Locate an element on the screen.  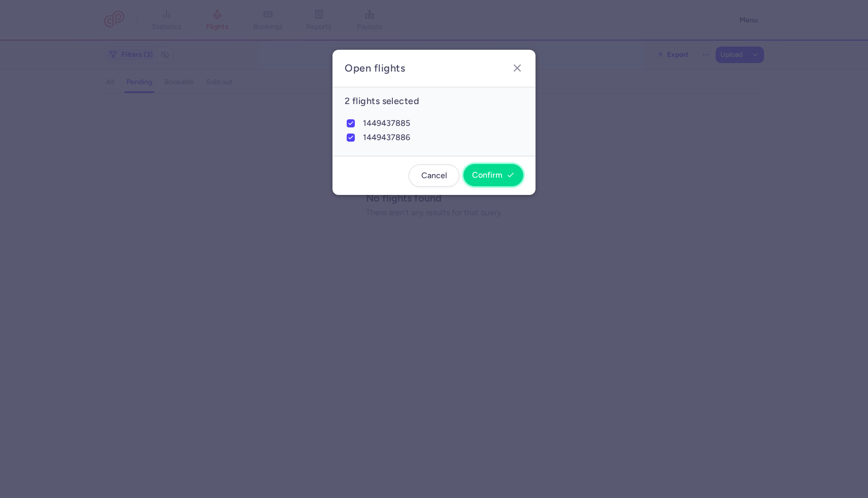
input: 1449437886 is located at coordinates (351, 137).